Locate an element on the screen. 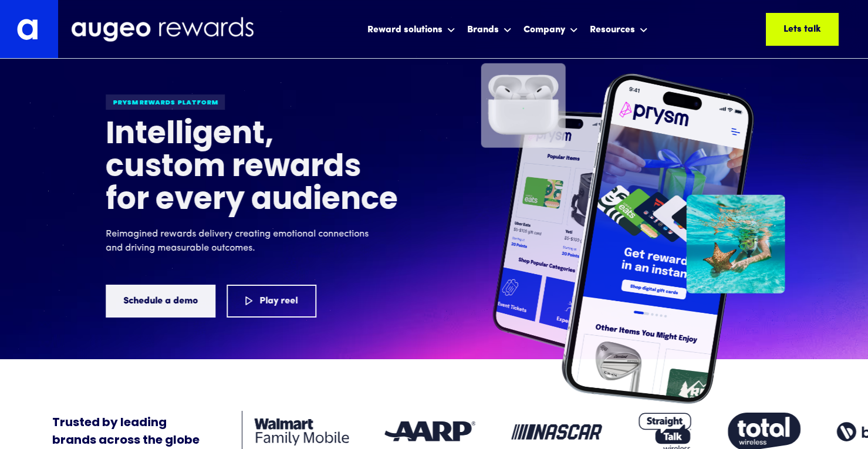  img: Client logo: Walmart Family Mobile is located at coordinates (301, 432).